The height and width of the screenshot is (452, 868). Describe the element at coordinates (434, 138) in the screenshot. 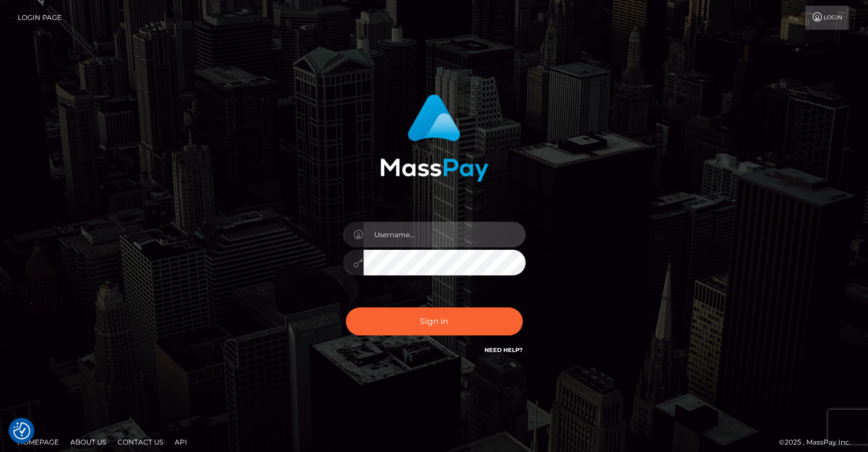

I see `img: MassPay Login` at that location.